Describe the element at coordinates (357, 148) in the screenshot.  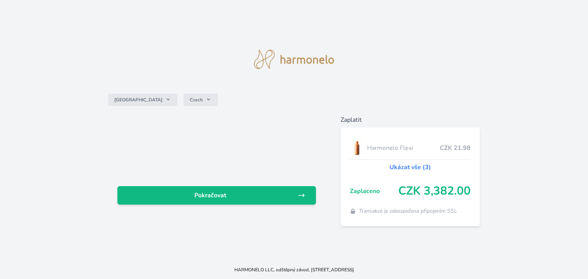
I see `img: CLEAN_FLEXI_se_stinem_x-hi_(1)-lo.jpg` at that location.